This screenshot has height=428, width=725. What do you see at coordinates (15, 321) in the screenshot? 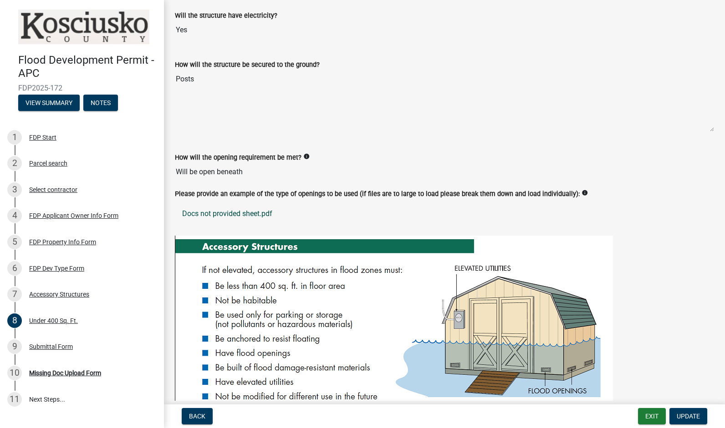
I see `div: 8` at bounding box center [15, 321].